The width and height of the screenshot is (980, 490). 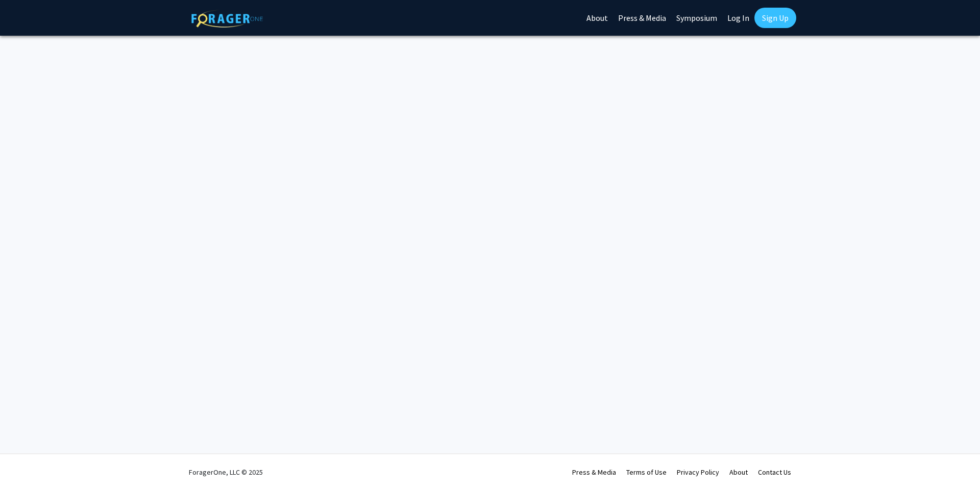 I want to click on div: ForagerOne, LLC © 2025, so click(x=225, y=472).